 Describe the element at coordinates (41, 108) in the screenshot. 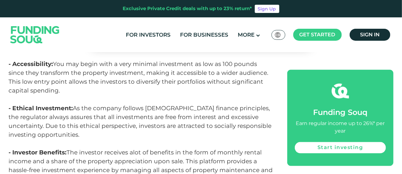

I see `span: - Ethical Investment:` at that location.